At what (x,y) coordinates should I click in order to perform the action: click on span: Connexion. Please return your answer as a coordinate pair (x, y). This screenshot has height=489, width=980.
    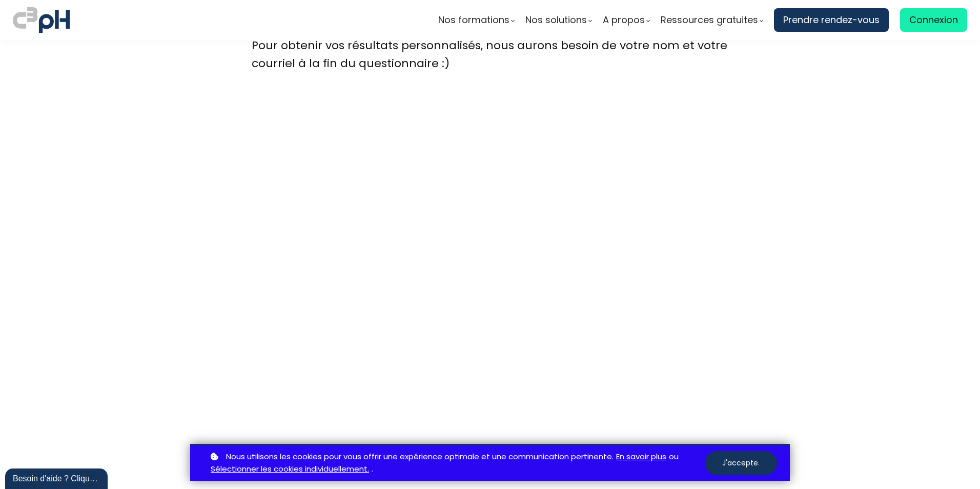
    Looking at the image, I should click on (934, 20).